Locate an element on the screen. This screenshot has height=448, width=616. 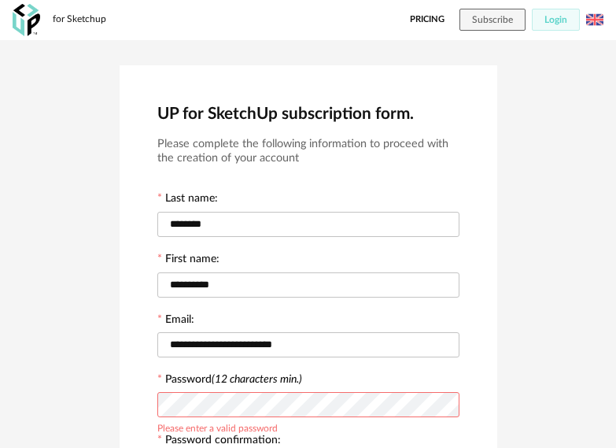
span: Login is located at coordinates (556, 20).